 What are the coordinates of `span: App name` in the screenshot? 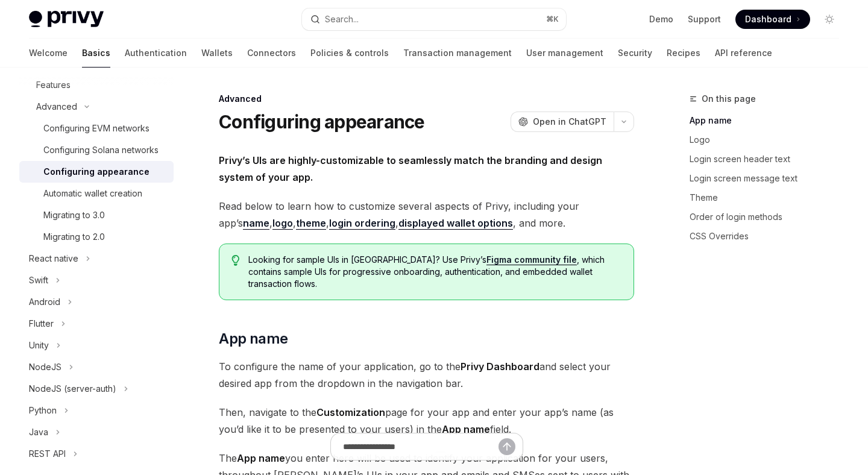 It's located at (253, 339).